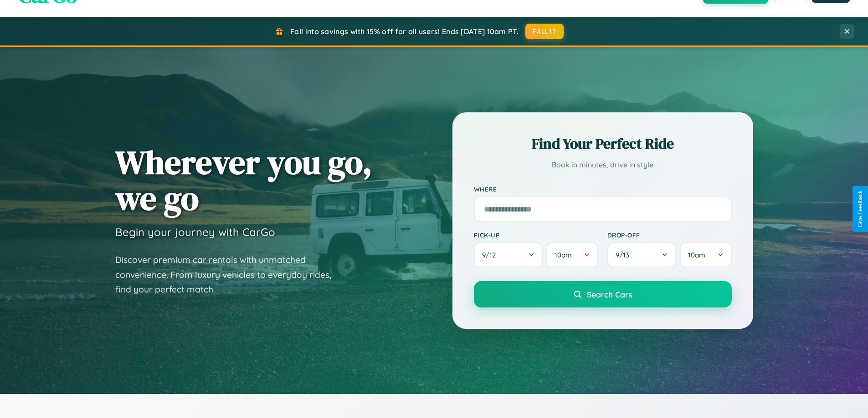 The image size is (868, 418). I want to click on h2: Find Your Perfect Ride, so click(603, 143).